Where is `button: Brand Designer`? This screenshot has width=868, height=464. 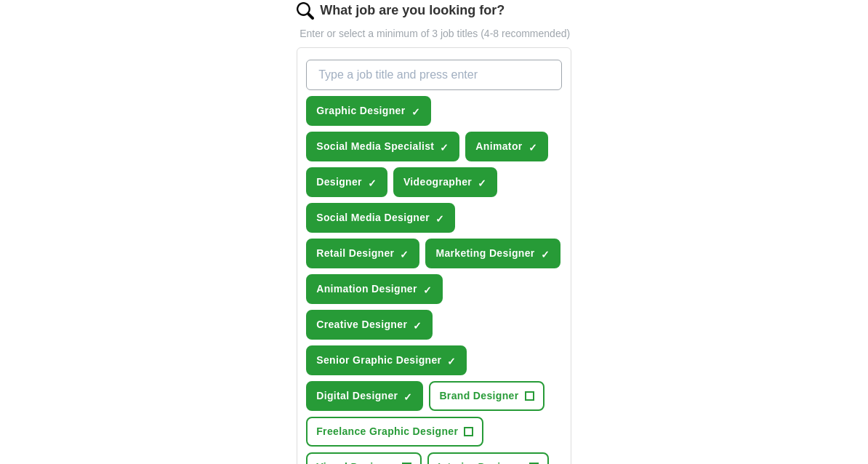 button: Brand Designer is located at coordinates (487, 396).